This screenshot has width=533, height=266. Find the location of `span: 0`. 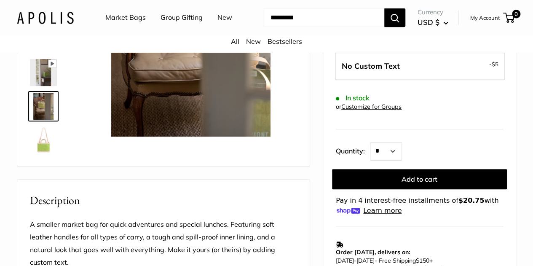

span: 0 is located at coordinates (516, 14).